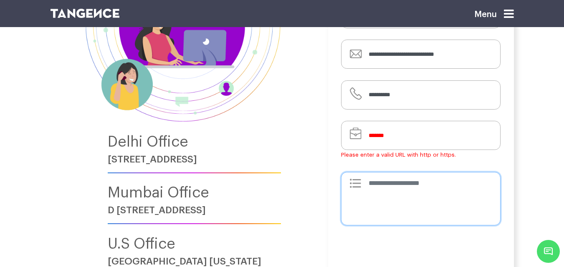  I want to click on label: Please enter a valid URL with http or https., so click(398, 155).